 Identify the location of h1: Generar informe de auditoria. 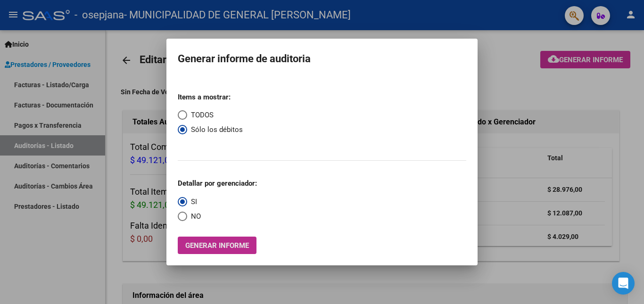
(322, 59).